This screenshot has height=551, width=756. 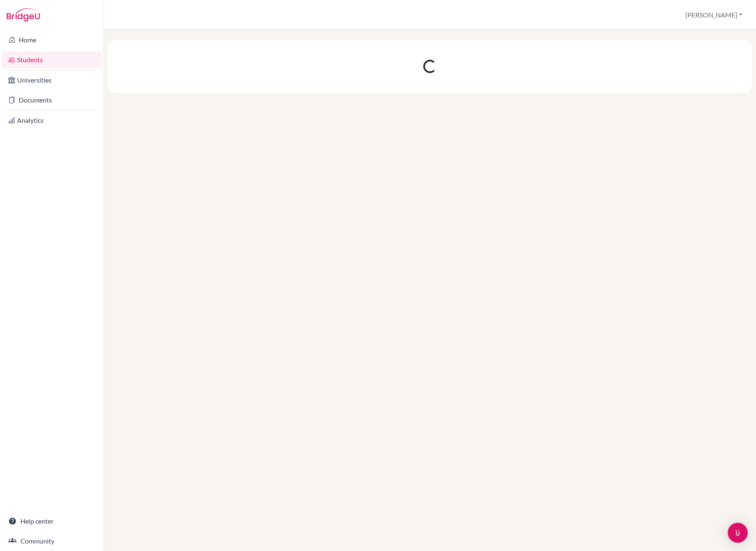 I want to click on a: Universities, so click(x=51, y=80).